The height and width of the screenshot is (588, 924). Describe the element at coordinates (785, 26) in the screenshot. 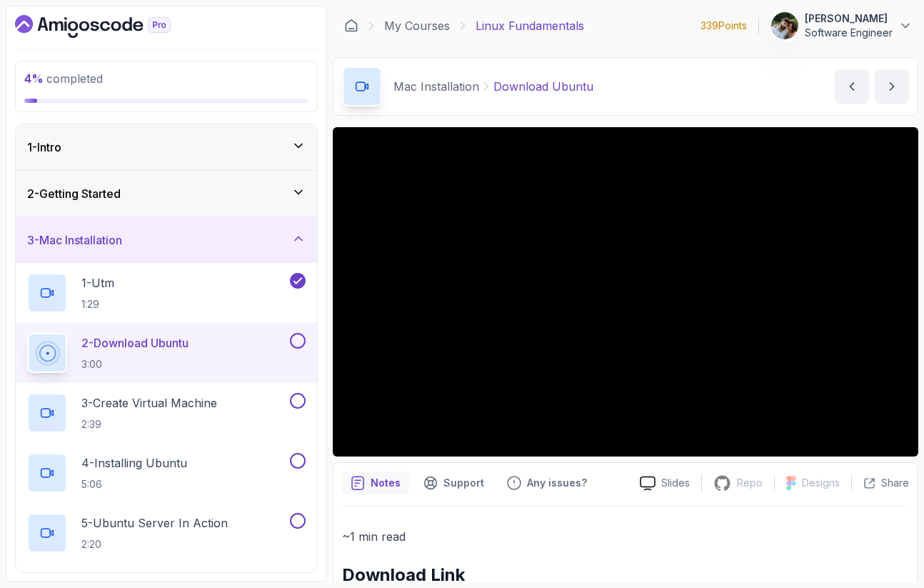

I see `img: user profile image` at that location.